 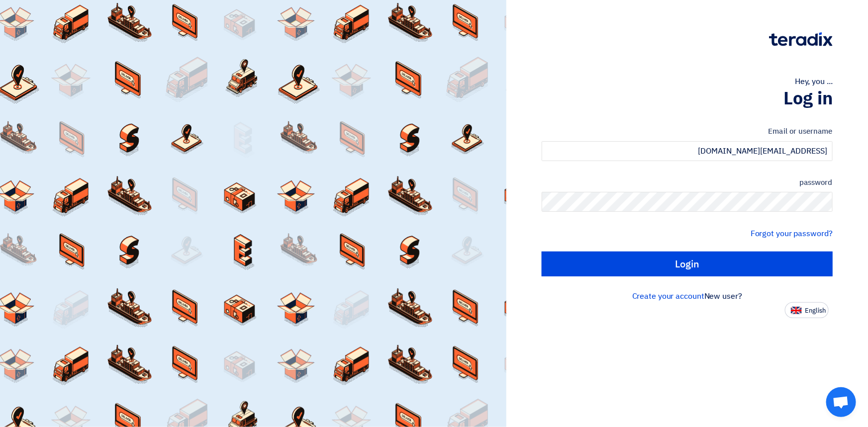 I want to click on input: Login, so click(x=687, y=264).